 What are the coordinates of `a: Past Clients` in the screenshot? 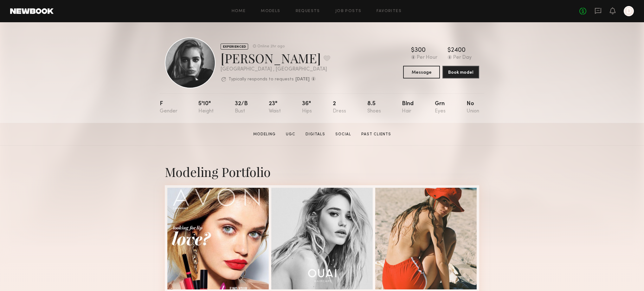 It's located at (376, 134).